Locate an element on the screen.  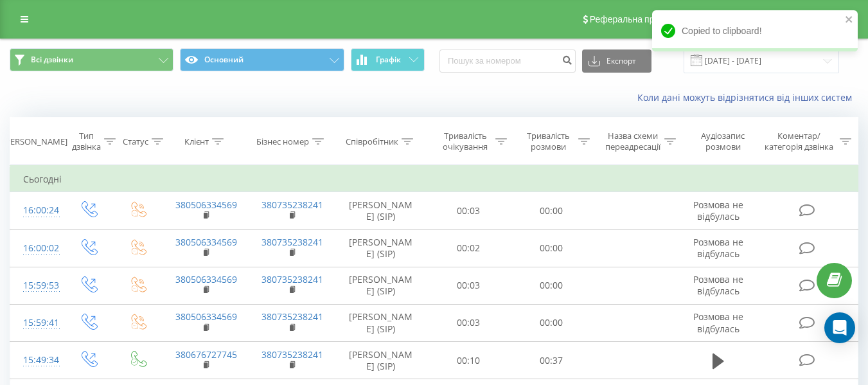
input: Пошук за номером is located at coordinates (507, 61).